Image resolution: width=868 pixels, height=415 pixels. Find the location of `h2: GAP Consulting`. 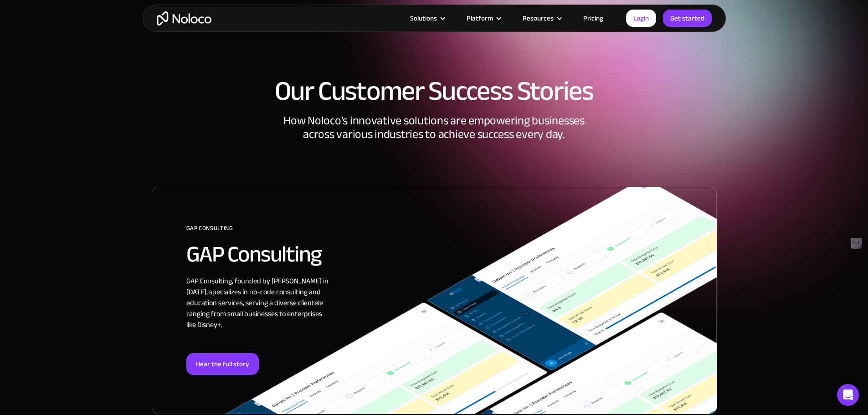

h2: GAP Consulting is located at coordinates (451, 254).